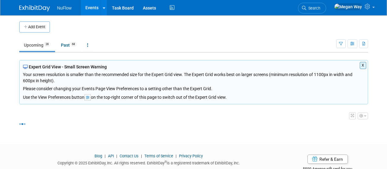  I want to click on a: Search, so click(312, 8).